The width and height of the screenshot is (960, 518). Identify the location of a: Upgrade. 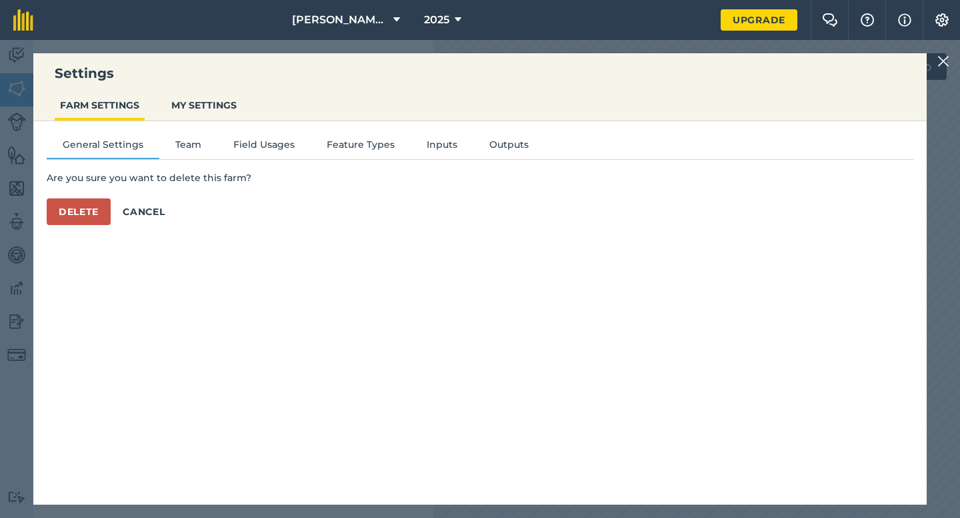
(758, 20).